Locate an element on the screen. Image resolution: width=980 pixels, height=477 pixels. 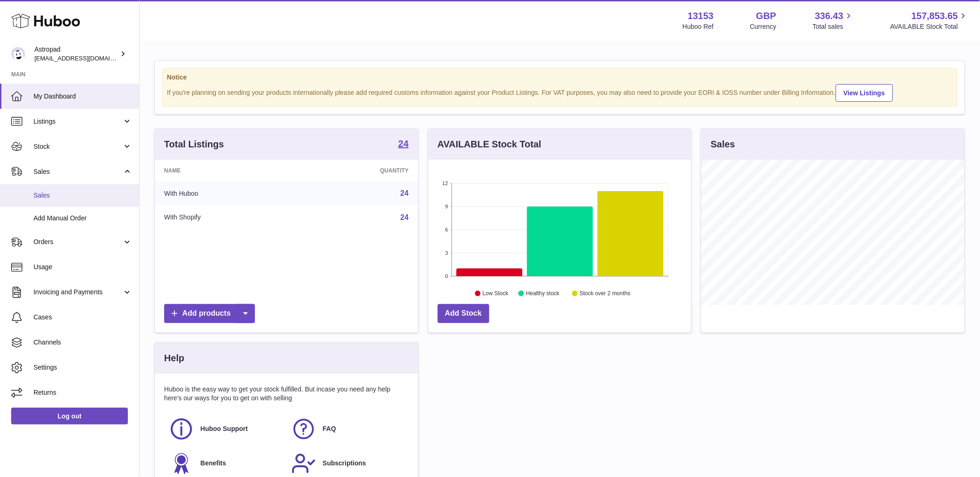
text: 12 is located at coordinates (445, 183).